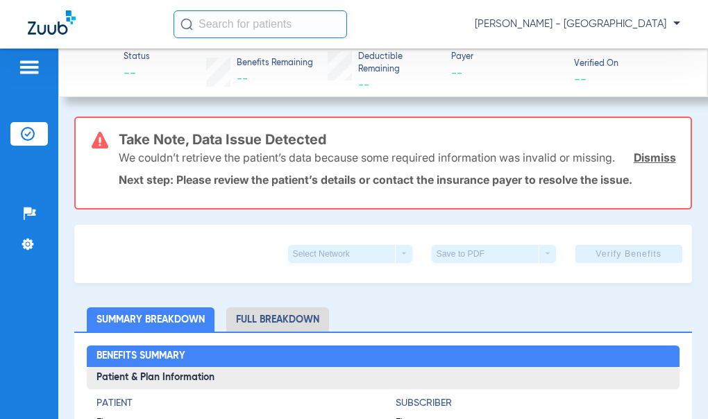 Image resolution: width=708 pixels, height=419 pixels. I want to click on img: error-icon, so click(100, 140).